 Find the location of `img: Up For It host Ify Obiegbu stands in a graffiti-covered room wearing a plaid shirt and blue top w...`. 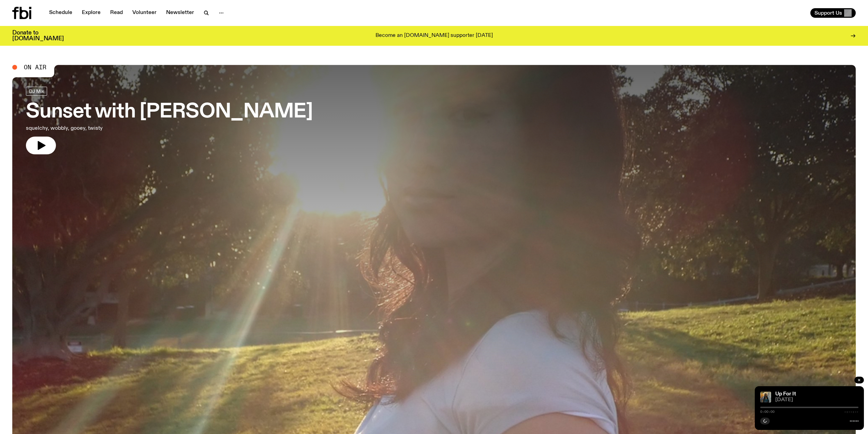

img: Up For It host Ify Obiegbu stands in a graffiti-covered room wearing a plaid shirt and blue top w... is located at coordinates (766, 397).